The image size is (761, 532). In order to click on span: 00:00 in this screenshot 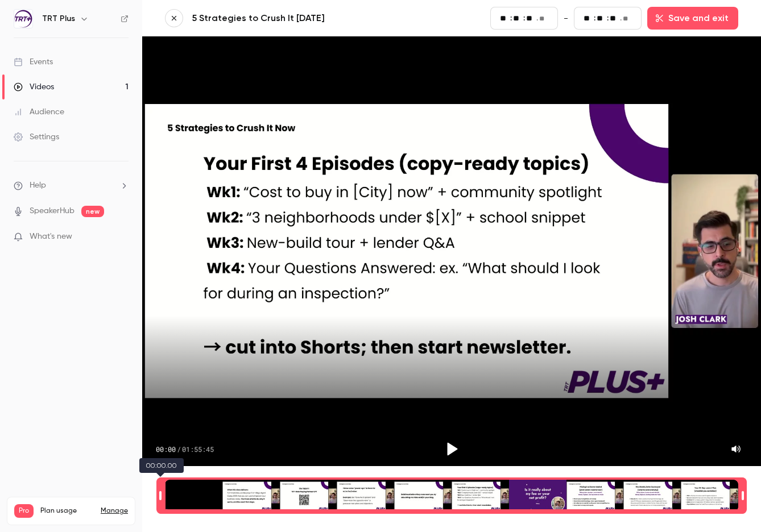, I will do `click(165, 449)`.